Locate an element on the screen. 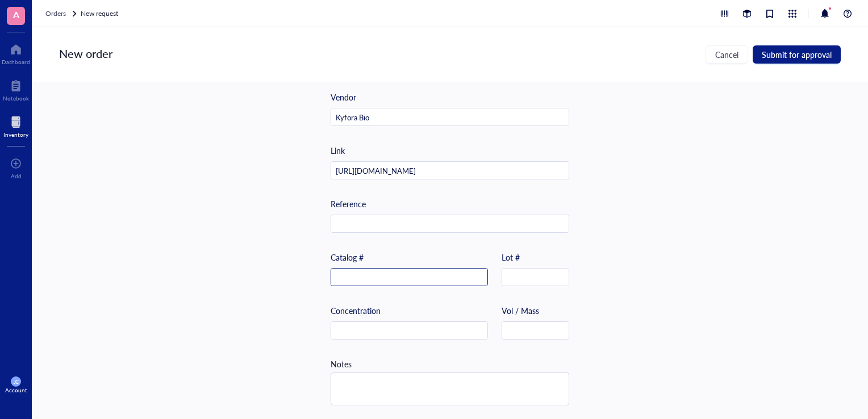 The width and height of the screenshot is (868, 419). div: Reference is located at coordinates (348, 204).